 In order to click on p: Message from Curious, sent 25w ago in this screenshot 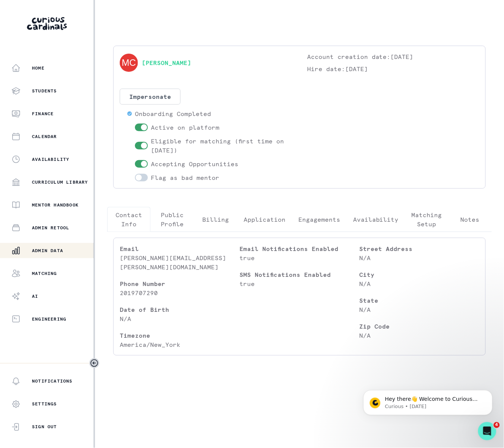, I will do `click(82, 33)`.